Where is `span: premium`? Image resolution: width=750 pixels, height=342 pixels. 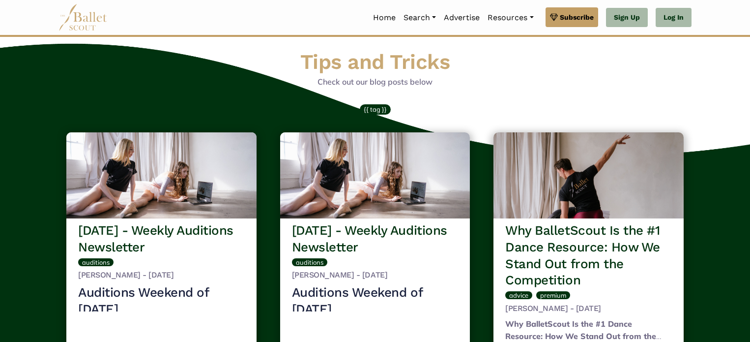 span: premium is located at coordinates (553, 295).